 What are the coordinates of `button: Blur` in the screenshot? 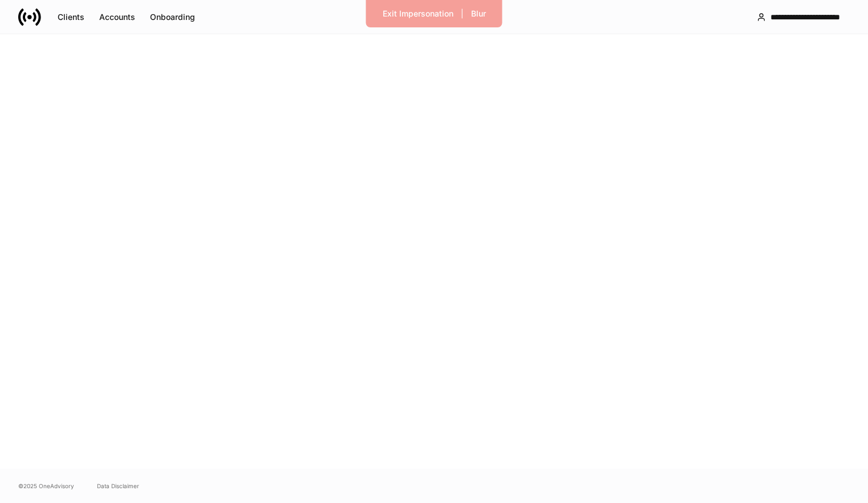 It's located at (479, 13).